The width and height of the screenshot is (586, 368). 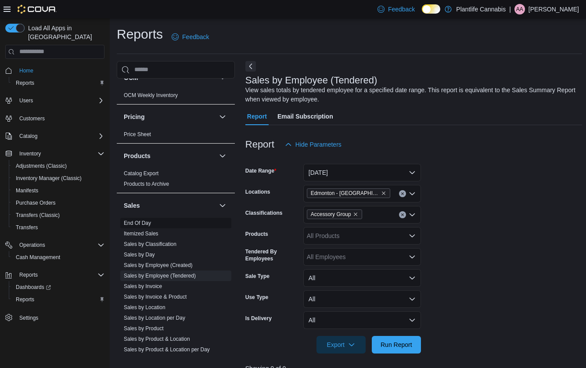 I want to click on h3: Products, so click(x=137, y=156).